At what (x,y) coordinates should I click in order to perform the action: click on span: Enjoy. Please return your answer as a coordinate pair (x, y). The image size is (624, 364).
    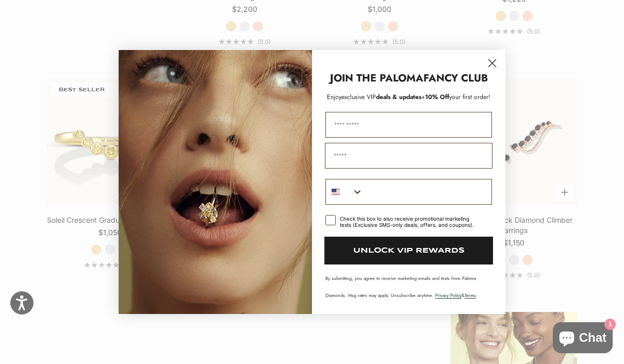
    Looking at the image, I should click on (334, 97).